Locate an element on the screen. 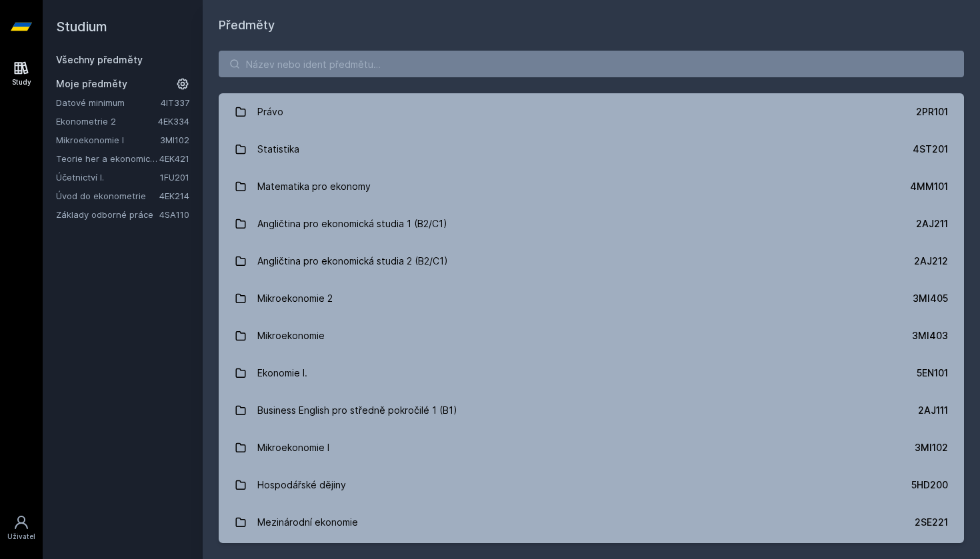 This screenshot has width=980, height=559. a: Angličtina pro ekonomická studia 1 (B2/C1) 2AJ211 is located at coordinates (591, 224).